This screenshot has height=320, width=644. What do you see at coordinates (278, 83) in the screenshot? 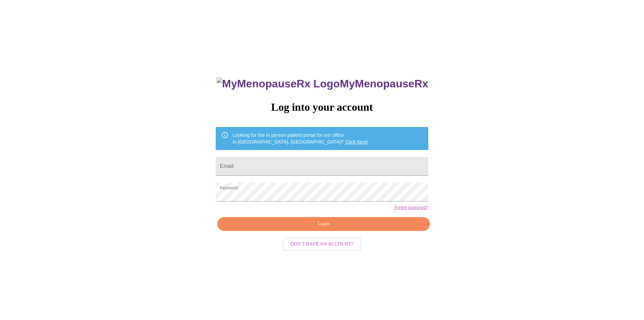
I see `img: MyMenopauseRx Logo` at bounding box center [278, 83].